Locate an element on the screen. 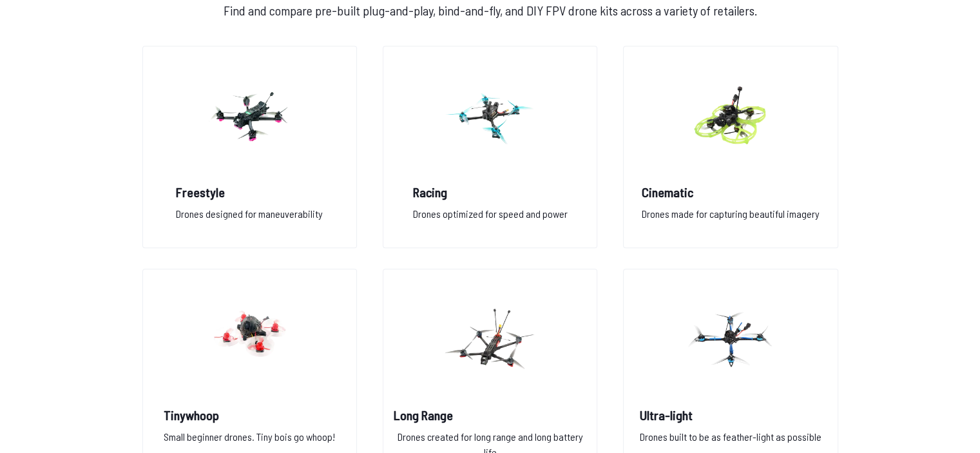 Image resolution: width=980 pixels, height=453 pixels. p: Drones optimized for speed and power is located at coordinates (490, 219).